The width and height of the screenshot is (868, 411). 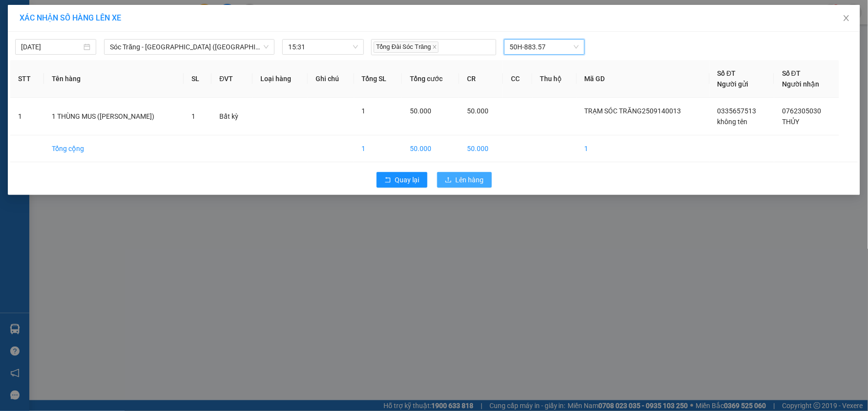 I want to click on button: rollbackQuay lại, so click(x=402, y=180).